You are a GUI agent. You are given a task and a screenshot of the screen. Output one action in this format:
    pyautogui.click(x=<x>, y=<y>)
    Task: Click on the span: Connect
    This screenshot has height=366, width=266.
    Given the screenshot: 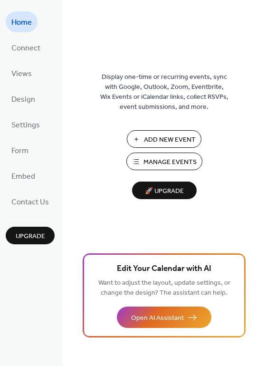 What is the action you would take?
    pyautogui.click(x=26, y=48)
    